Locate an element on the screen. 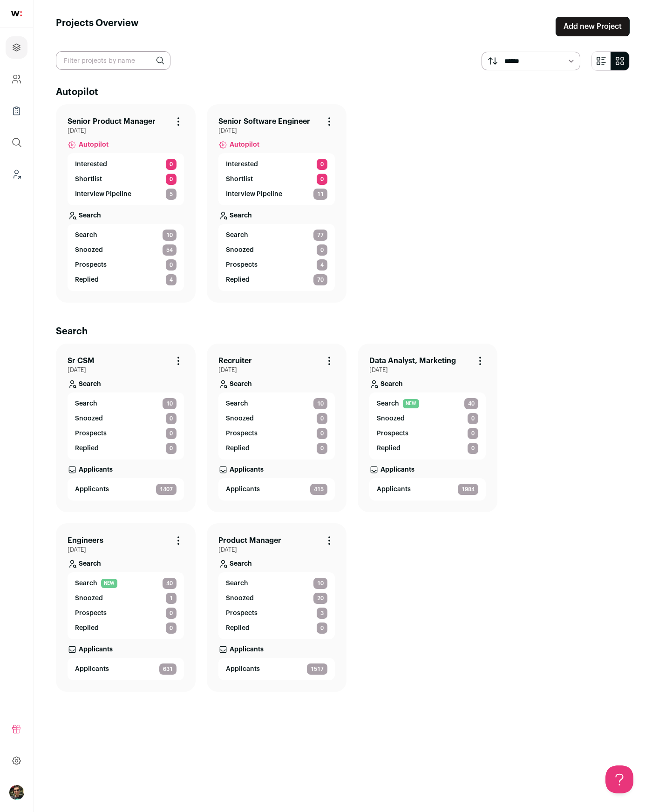 Image resolution: width=652 pixels, height=812 pixels. span: Autopilot is located at coordinates (93, 145).